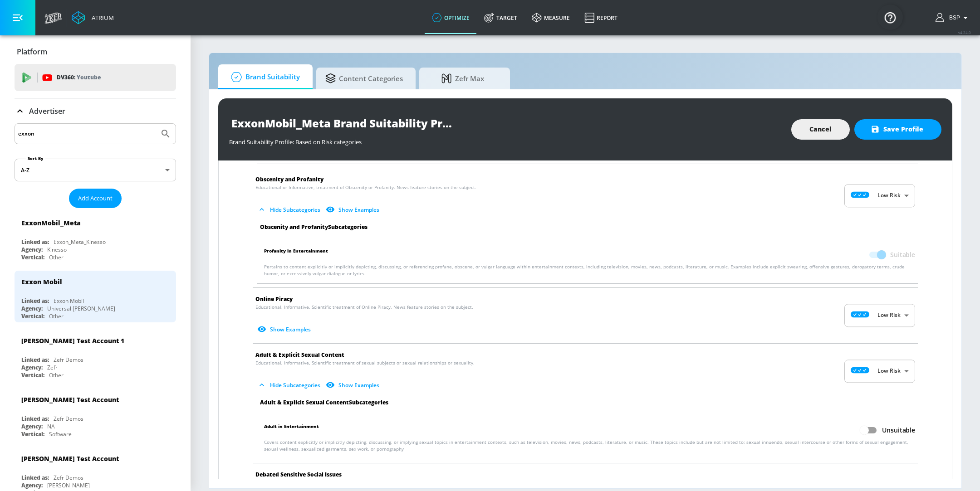 The height and width of the screenshot is (491, 980). Describe the element at coordinates (96, 52) in the screenshot. I see `div: Platform` at that location.